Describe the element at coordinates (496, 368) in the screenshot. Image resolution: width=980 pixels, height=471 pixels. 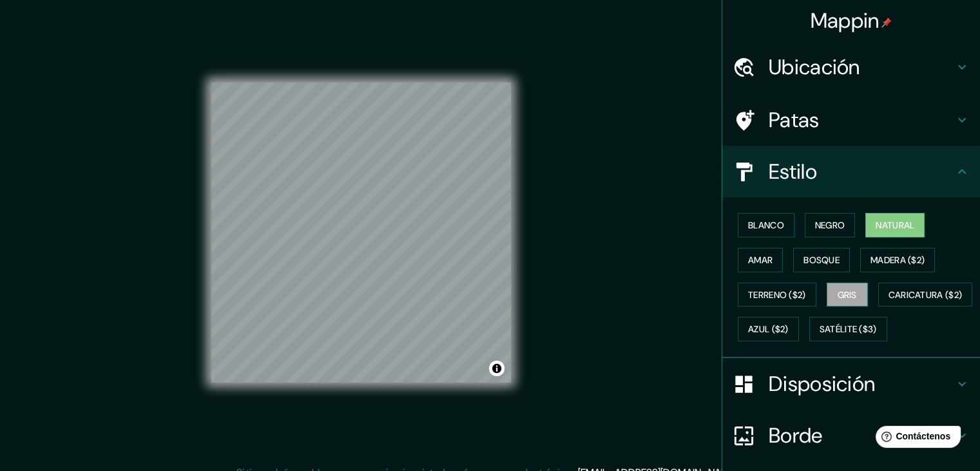
I see `button: Activar o desactivar atribución` at that location.